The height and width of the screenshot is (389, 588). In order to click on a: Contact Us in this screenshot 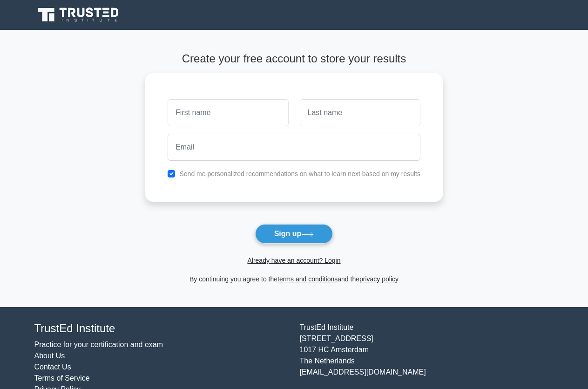, I will do `click(53, 367)`.